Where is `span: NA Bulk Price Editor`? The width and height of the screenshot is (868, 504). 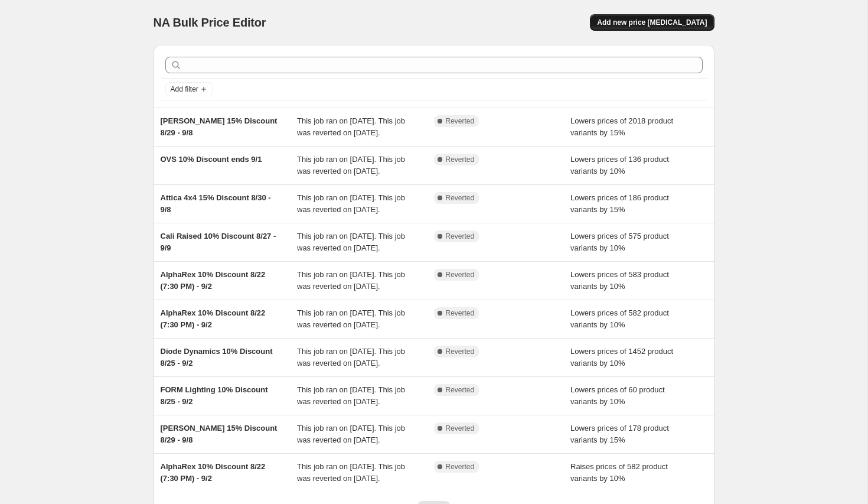 span: NA Bulk Price Editor is located at coordinates (210, 22).